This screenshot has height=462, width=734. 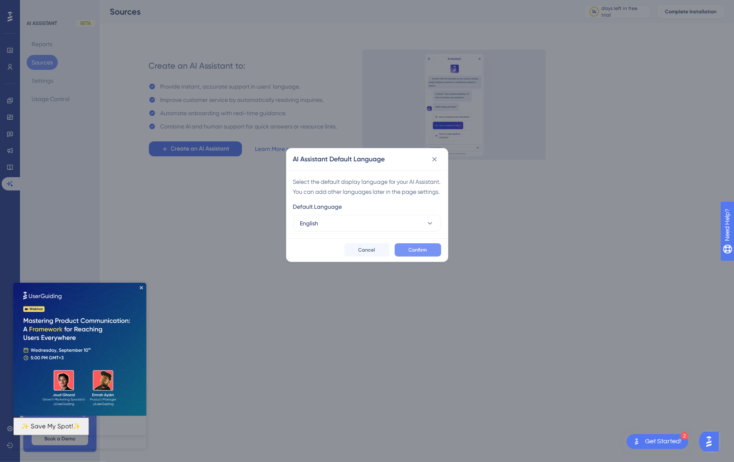 What do you see at coordinates (684, 436) in the screenshot?
I see `div: 2` at bounding box center [684, 436].